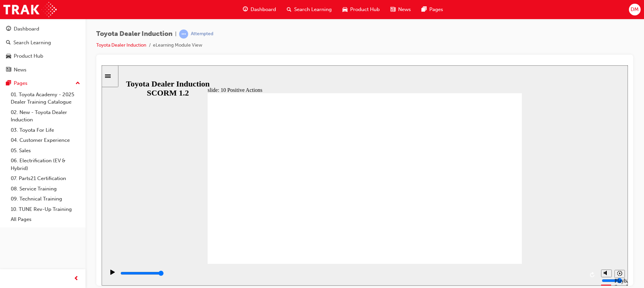 The width and height of the screenshot is (644, 288). What do you see at coordinates (45, 179) in the screenshot?
I see `a: 07. Parts21 Certification` at bounding box center [45, 179].